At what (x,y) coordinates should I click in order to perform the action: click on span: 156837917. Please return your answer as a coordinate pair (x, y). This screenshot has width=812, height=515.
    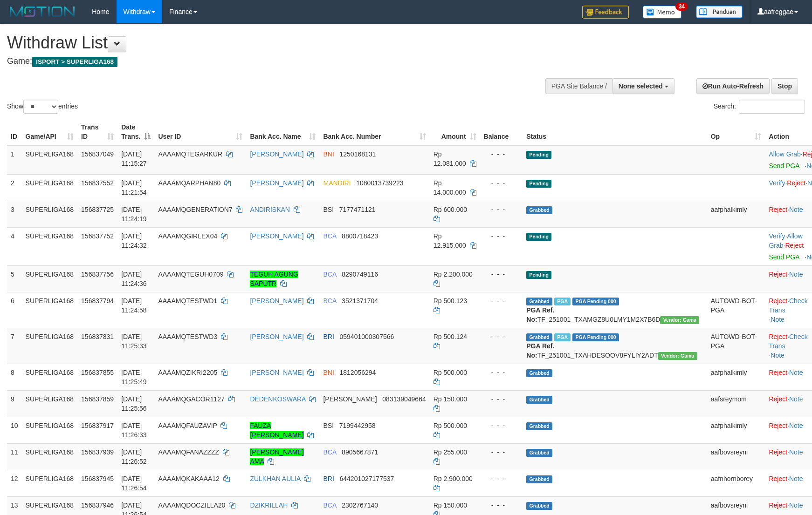
    Looking at the image, I should click on (98, 425).